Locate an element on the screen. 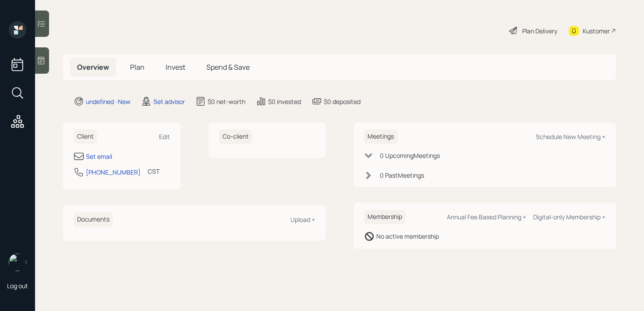  div: 0 Past Meeting s is located at coordinates (402, 175).